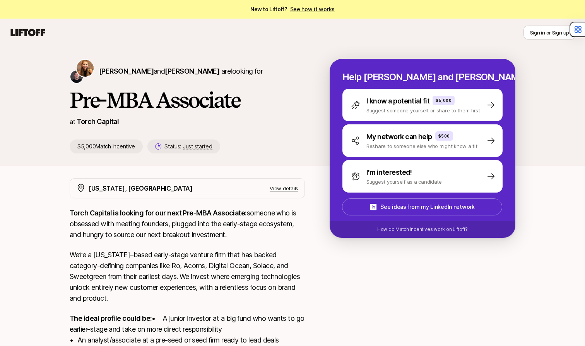 The width and height of the screenshot is (585, 346). I want to click on p: $5,000, so click(444, 100).